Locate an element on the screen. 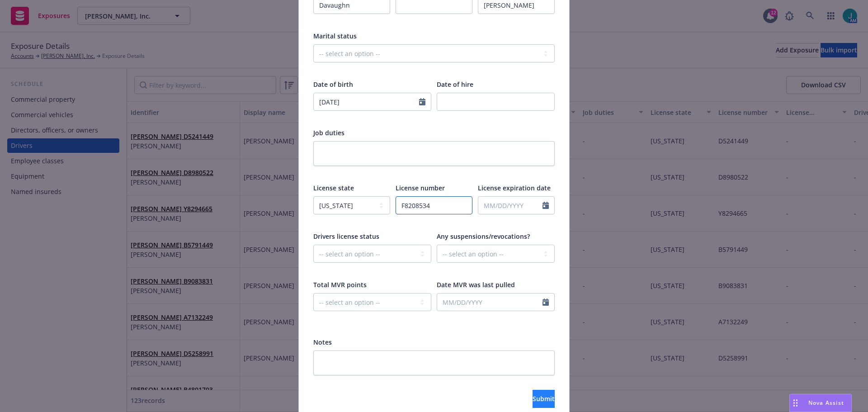 The image size is (868, 412). span: Date MVR was last pulled is located at coordinates (476, 284).